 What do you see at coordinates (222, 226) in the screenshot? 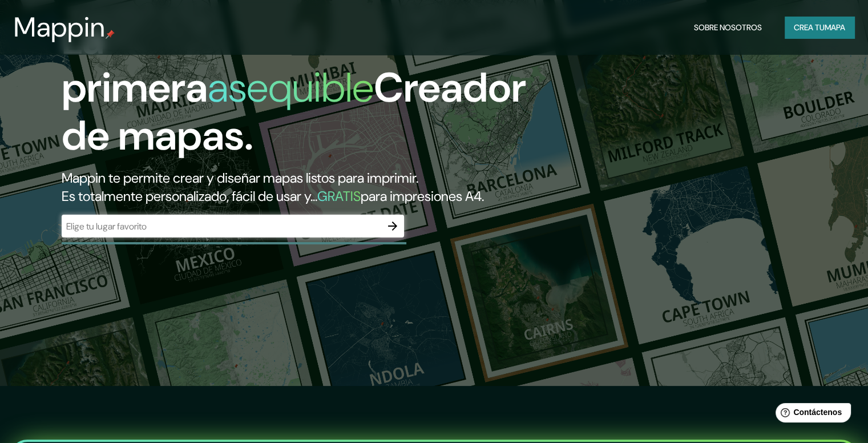
I see `input: Elige tu lugar favorito` at bounding box center [222, 226].